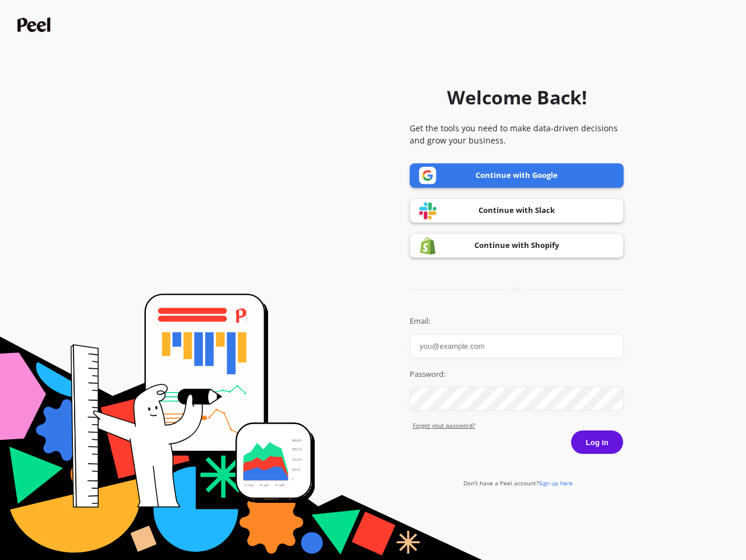 Image resolution: width=746 pixels, height=560 pixels. Describe the element at coordinates (35, 25) in the screenshot. I see `img: Peel` at that location.